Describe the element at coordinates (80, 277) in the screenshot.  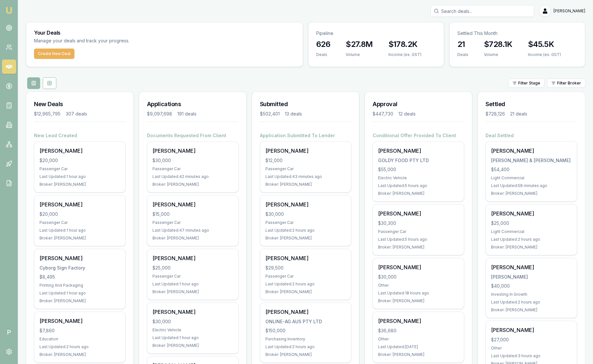
I see `div: $8,495` at that location.